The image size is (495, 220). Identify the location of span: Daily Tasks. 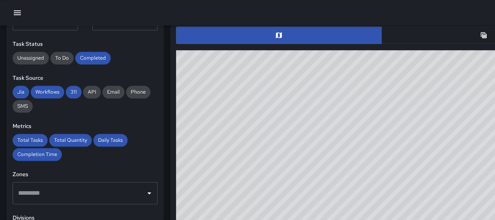
(110, 140).